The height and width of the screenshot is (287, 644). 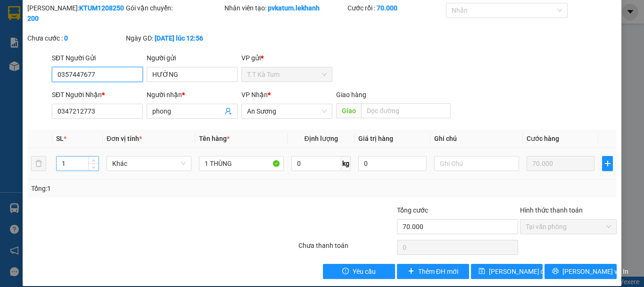 I want to click on span: SL, so click(x=60, y=139).